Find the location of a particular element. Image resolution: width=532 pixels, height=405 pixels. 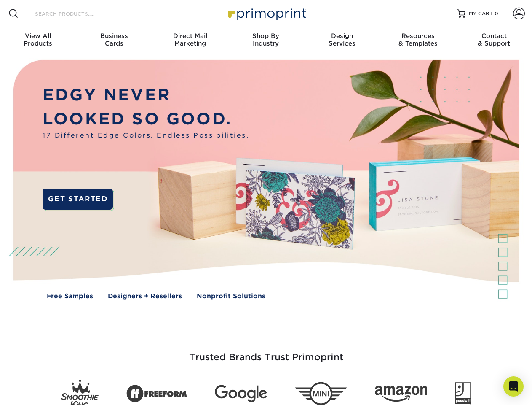

p: EDGY NEVER is located at coordinates (146, 95).